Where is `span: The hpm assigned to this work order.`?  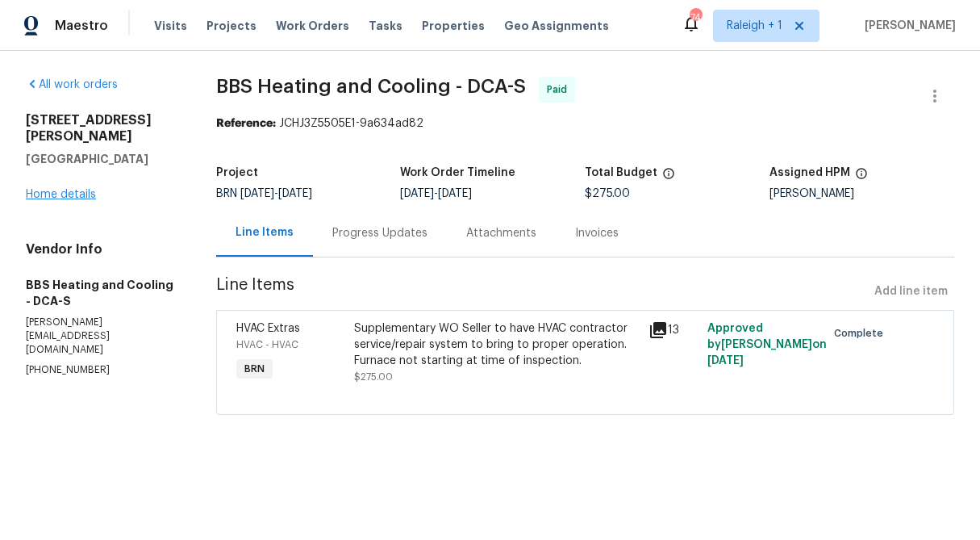
span: The hpm assigned to this work order. is located at coordinates (861, 178).